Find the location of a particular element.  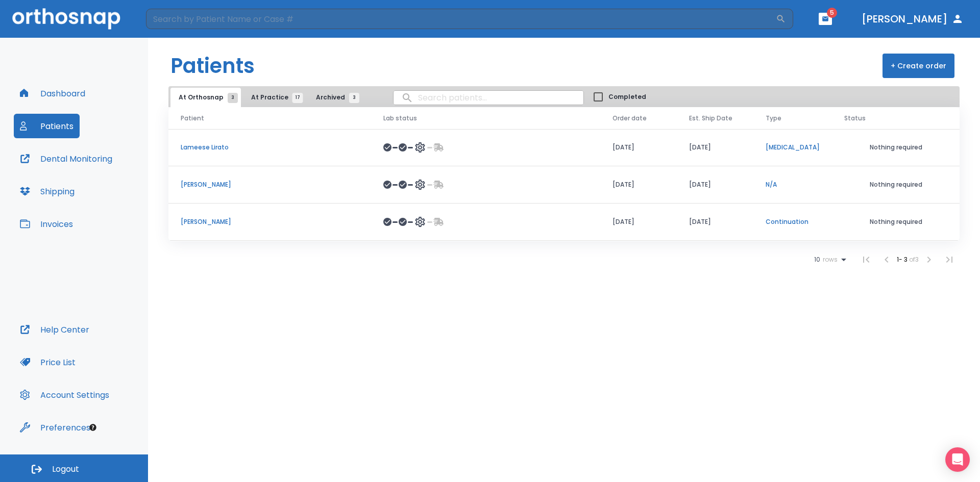

a: Account Settings is located at coordinates (64, 395).